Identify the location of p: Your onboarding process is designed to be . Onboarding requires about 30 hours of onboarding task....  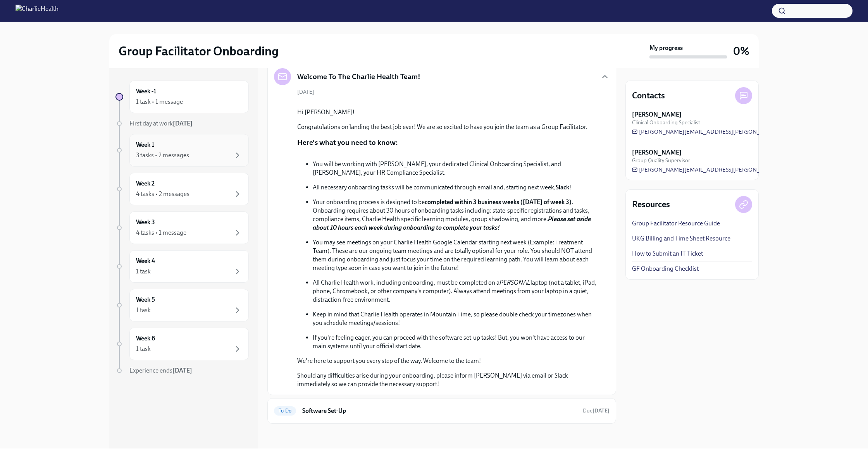
(455, 215).